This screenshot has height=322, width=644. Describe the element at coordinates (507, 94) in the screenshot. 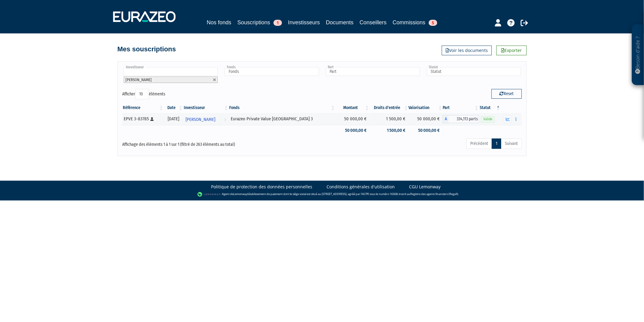

I see `button: Reset` at that location.